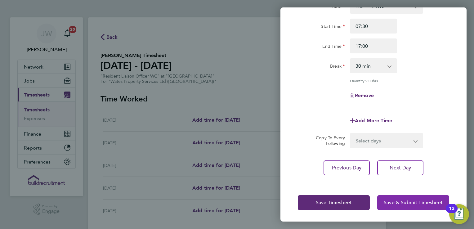  I want to click on button: Save & Submit Timesheet, so click(413, 202).